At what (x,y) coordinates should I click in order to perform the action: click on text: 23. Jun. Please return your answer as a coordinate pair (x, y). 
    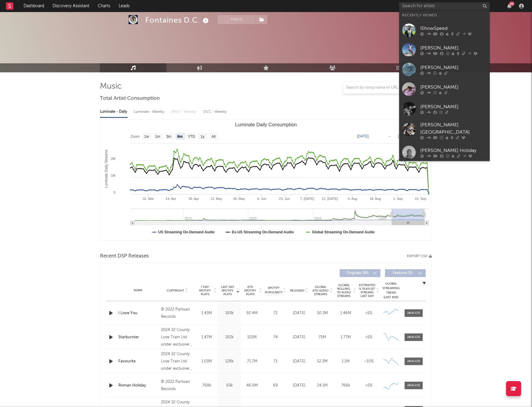
    Looking at the image, I should click on (285, 199).